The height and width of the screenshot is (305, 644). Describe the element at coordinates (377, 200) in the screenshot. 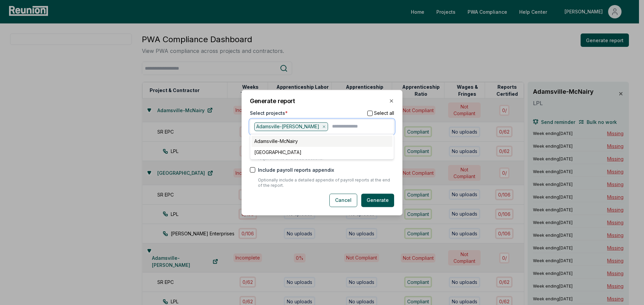

I see `button: Generate` at that location.